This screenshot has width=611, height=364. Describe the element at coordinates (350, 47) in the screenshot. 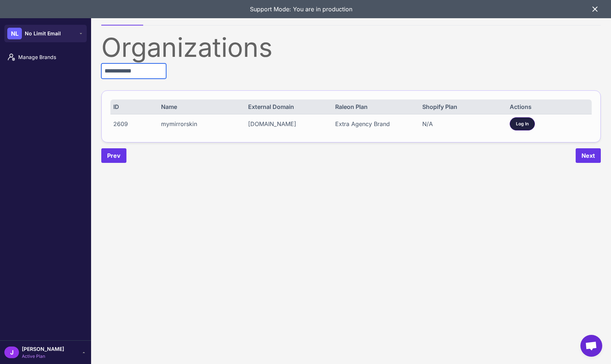

I see `div: Organizations` at that location.